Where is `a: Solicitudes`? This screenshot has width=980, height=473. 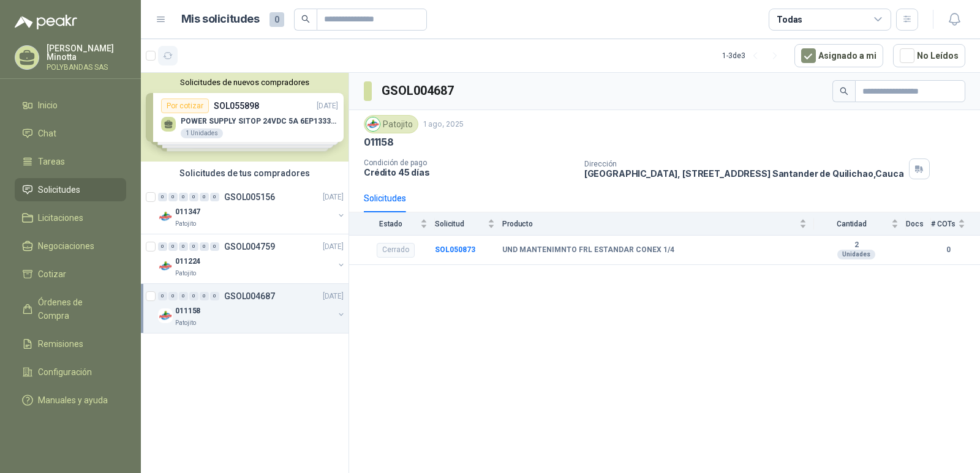
a: Solicitudes is located at coordinates (71, 190).